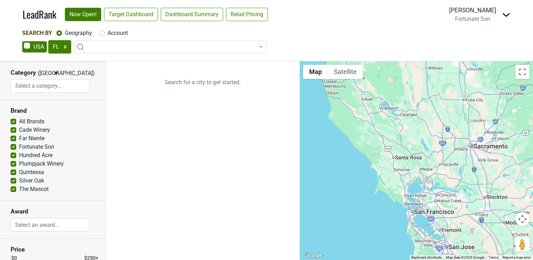 The height and width of the screenshot is (260, 533). I want to click on label: Hundred Acre, so click(36, 155).